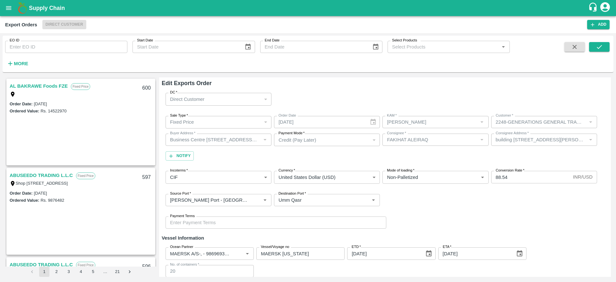  What do you see at coordinates (93, 271) in the screenshot?
I see `button: Go to page 5` at bounding box center [93, 271].